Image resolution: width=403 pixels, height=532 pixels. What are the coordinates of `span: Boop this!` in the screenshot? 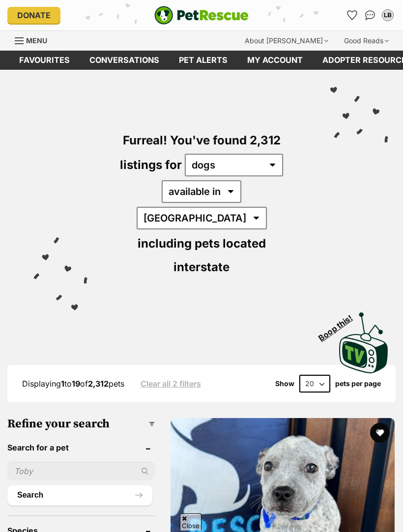 It's located at (340, 324).